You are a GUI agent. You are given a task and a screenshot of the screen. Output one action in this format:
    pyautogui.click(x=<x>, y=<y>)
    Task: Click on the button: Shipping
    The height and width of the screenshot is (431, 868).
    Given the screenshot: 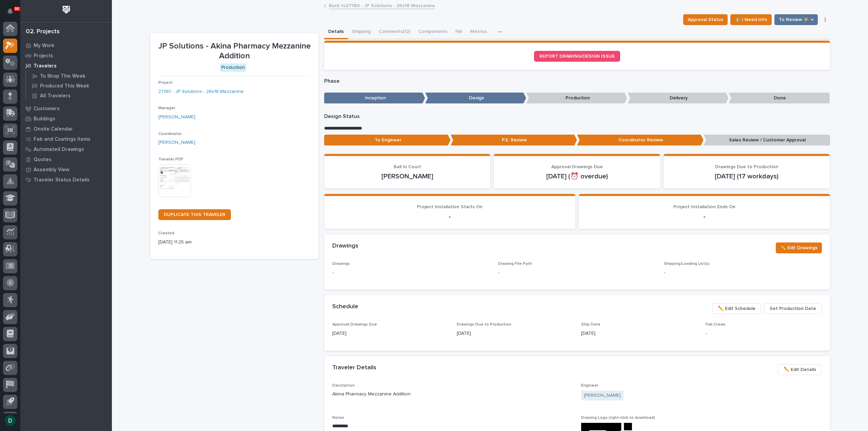 What is the action you would take?
    pyautogui.click(x=361, y=32)
    